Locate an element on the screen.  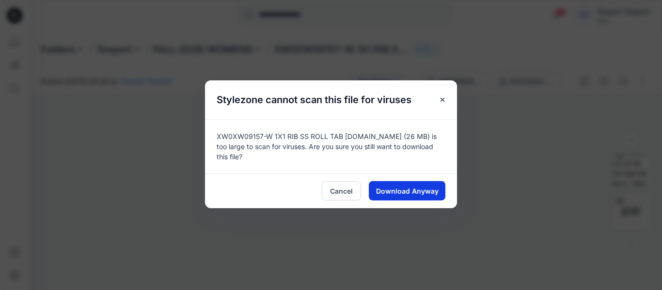
span: Download Anyway is located at coordinates (407, 191).